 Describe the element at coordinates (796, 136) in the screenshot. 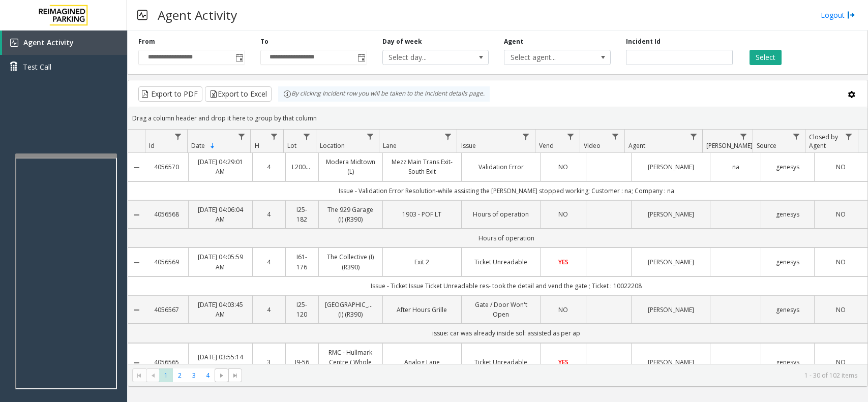

I see `a: Source Filter Menu` at that location.